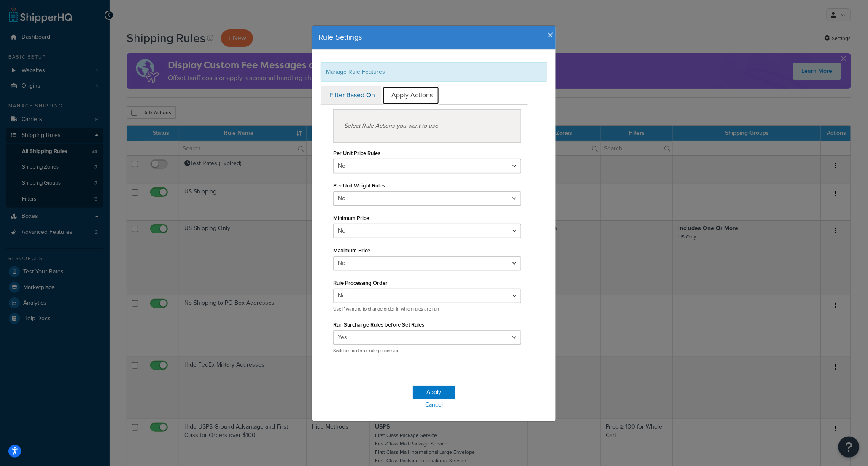 The image size is (868, 466). What do you see at coordinates (428, 309) in the screenshot?
I see `p: Use if wanting to change order in which rules are run` at bounding box center [428, 309].